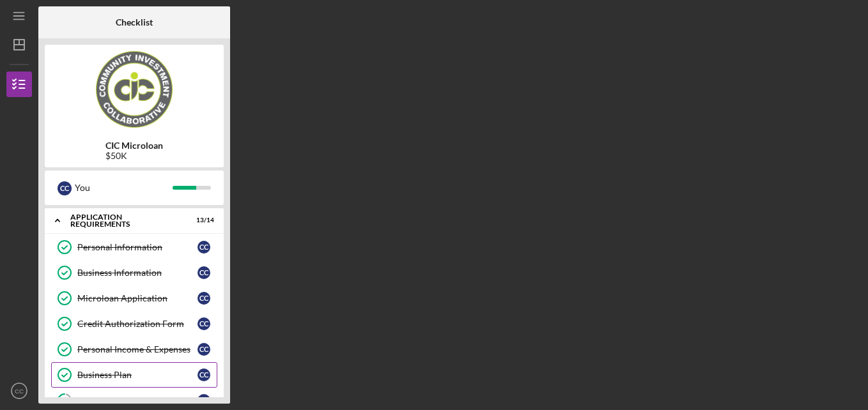 The image size is (868, 410). Describe the element at coordinates (137, 298) in the screenshot. I see `div: Microloan Application` at that location.